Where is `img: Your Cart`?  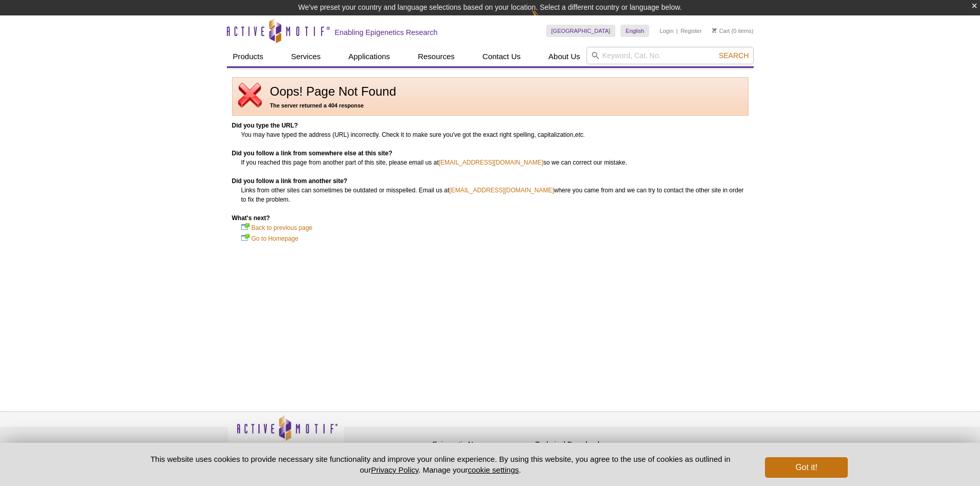
img: Your Cart is located at coordinates (714, 30).